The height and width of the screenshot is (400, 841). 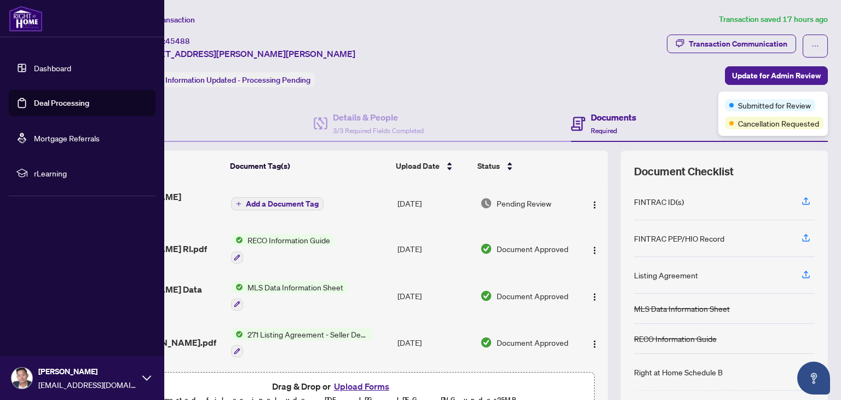 What do you see at coordinates (361, 386) in the screenshot?
I see `button: Upload Forms` at bounding box center [361, 386].